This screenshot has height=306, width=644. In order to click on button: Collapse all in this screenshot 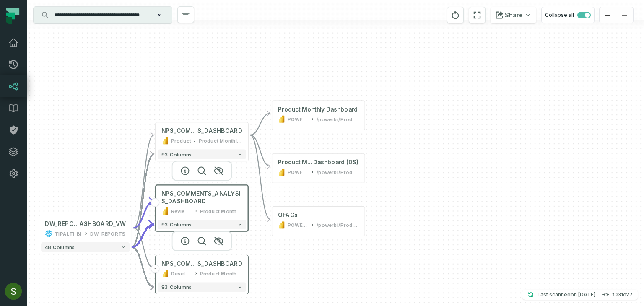, I will do `click(568, 15)`.